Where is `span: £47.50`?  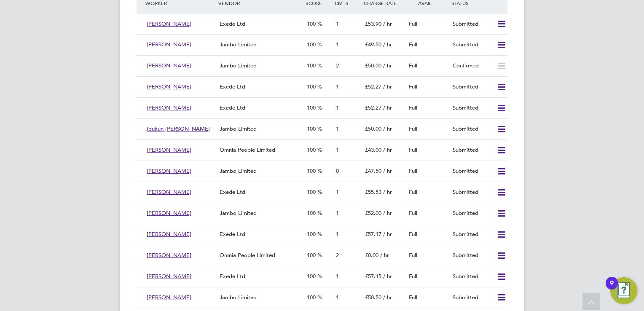 span: £47.50 is located at coordinates (373, 171).